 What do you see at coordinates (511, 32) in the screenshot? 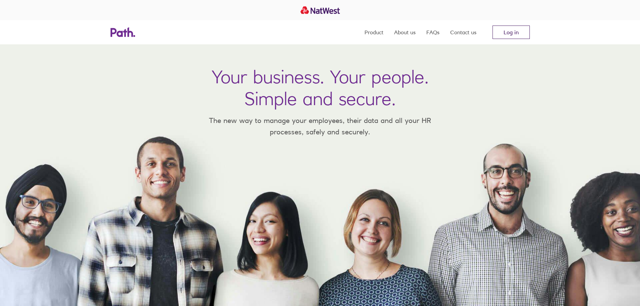
I see `a: Log in` at bounding box center [511, 32].